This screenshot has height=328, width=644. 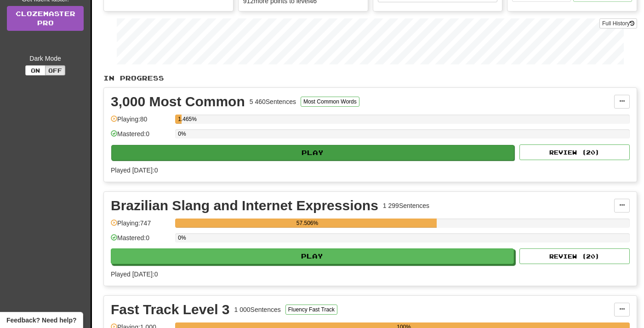 What do you see at coordinates (141, 122) in the screenshot?
I see `div: Playing: 80` at bounding box center [141, 122].